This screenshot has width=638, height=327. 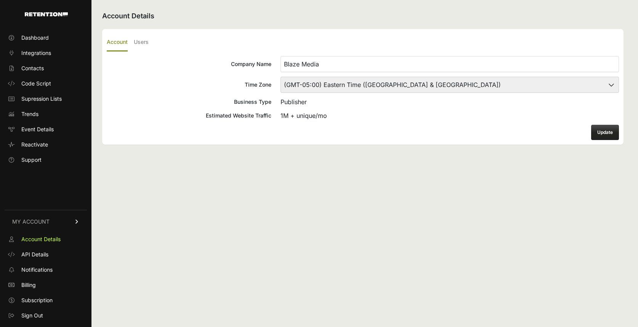 I want to click on span: Integrations, so click(x=36, y=53).